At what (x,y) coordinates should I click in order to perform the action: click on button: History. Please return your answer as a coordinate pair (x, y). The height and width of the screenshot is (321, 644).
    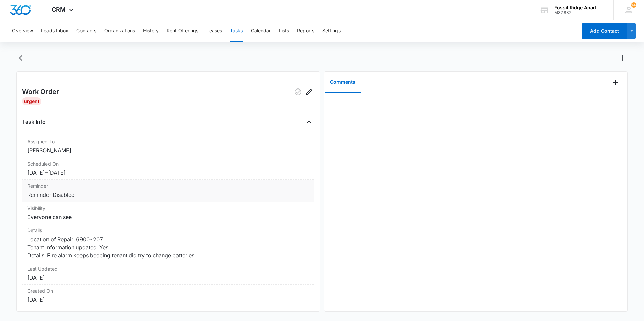
    Looking at the image, I should click on (150, 31).